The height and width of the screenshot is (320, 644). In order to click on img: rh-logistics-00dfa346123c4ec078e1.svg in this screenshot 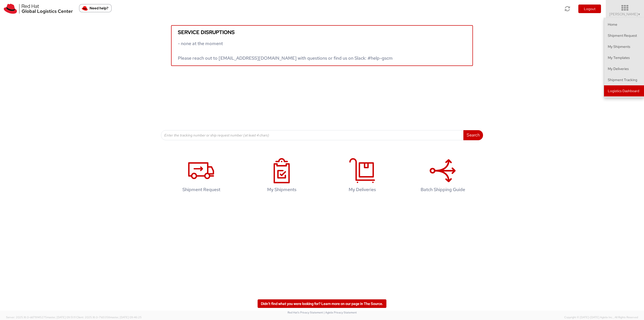, I will do `click(38, 9)`.